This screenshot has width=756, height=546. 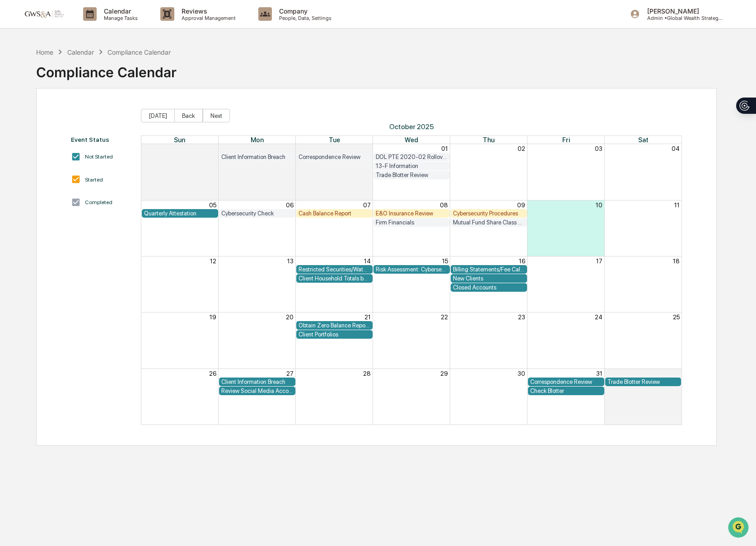 What do you see at coordinates (86, 156) in the screenshot?
I see `a: Powered byPylon` at bounding box center [86, 156].